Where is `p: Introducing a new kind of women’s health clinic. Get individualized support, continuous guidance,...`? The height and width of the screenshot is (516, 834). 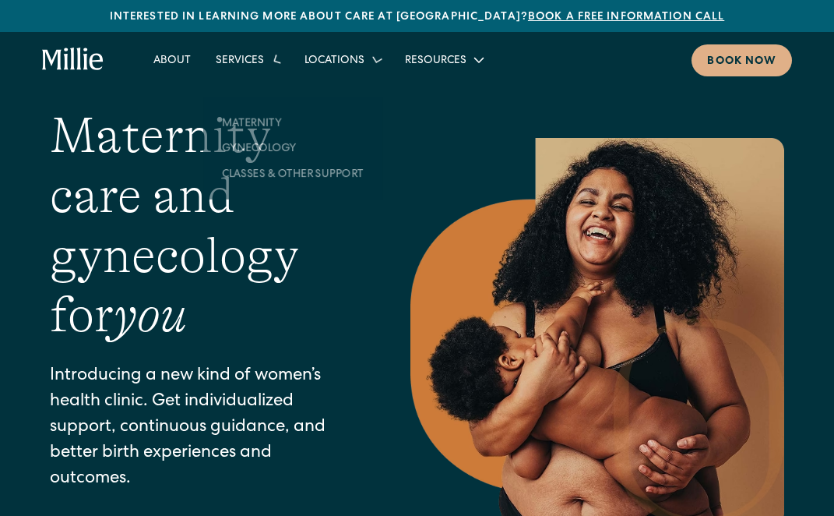 p: Introducing a new kind of women’s health clinic. Get individualized support, continuous guidance,... is located at coordinates (199, 428).